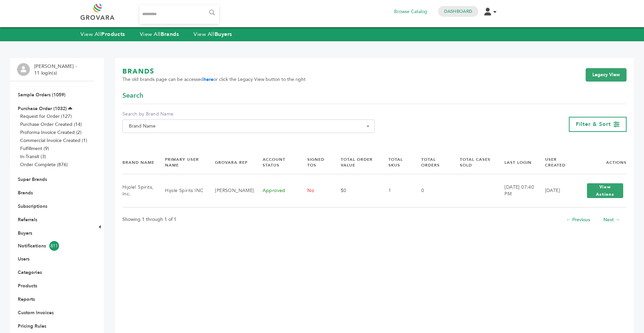  I want to click on a: Referrals, so click(28, 219).